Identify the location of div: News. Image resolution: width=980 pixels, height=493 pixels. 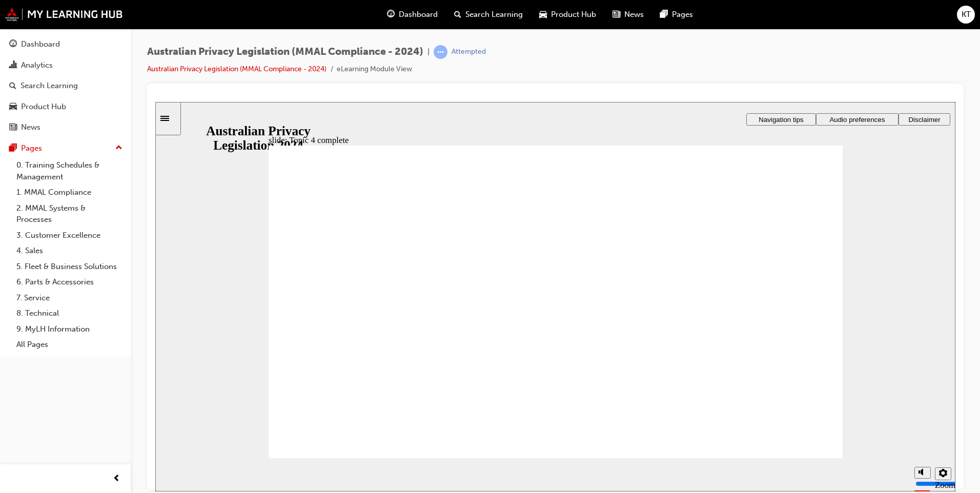
(31, 127).